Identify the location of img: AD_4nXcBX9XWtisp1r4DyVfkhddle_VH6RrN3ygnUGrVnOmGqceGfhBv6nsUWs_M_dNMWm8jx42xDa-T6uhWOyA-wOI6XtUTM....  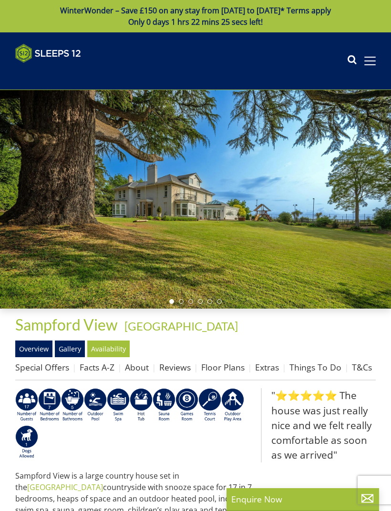
(95, 406).